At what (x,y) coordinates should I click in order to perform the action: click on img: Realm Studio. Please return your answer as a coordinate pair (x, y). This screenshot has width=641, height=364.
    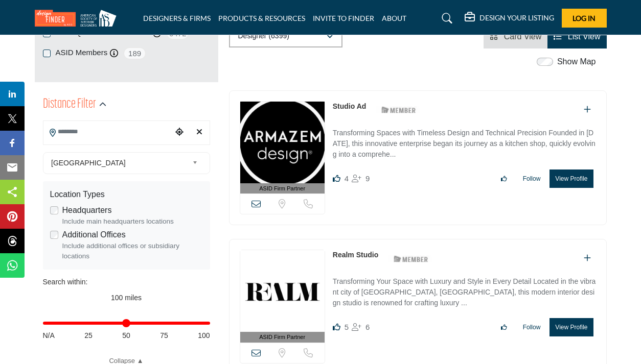
    Looking at the image, I should click on (282, 291).